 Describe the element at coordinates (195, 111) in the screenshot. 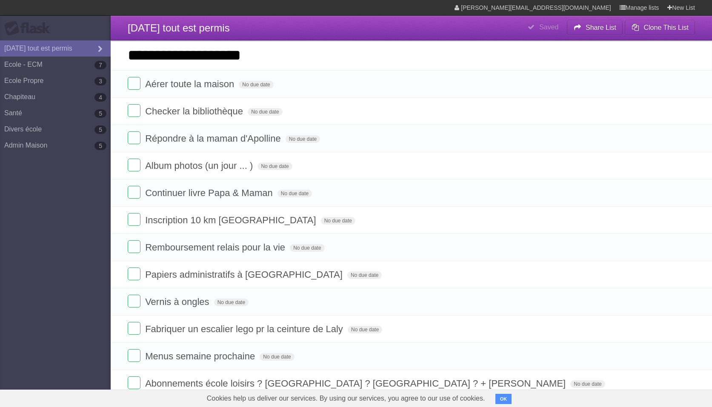

I see `span: Checker la bibliothèque` at that location.